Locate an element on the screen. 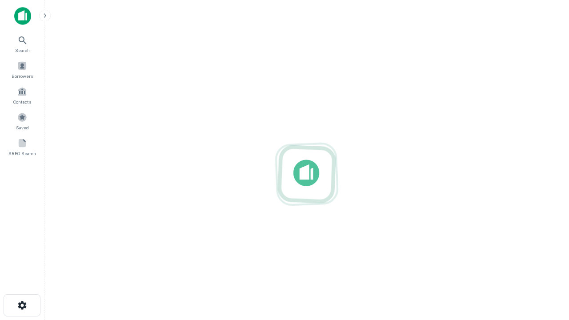 The image size is (569, 320). a: Search is located at coordinates (22, 44).